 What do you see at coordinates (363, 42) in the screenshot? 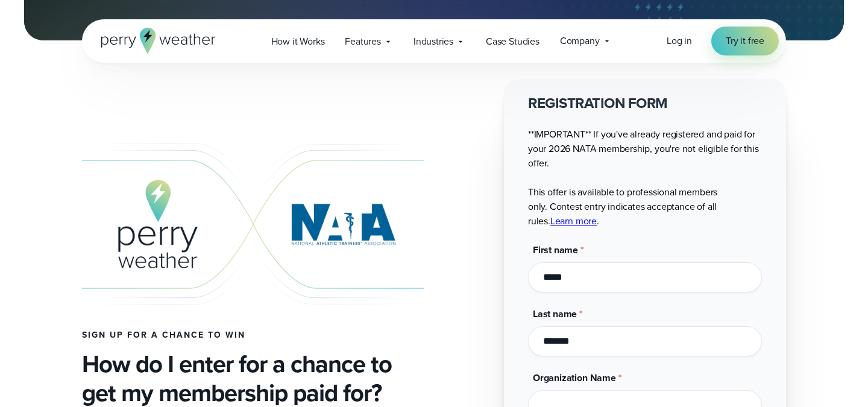
I see `span: Features` at bounding box center [363, 42].